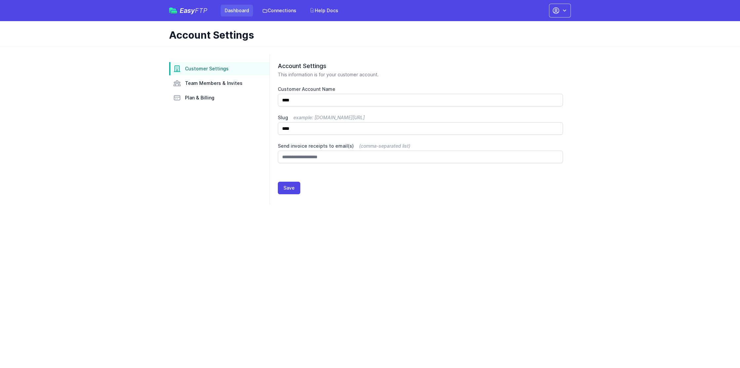  Describe the element at coordinates (194, 11) in the screenshot. I see `span: Easy` at that location.